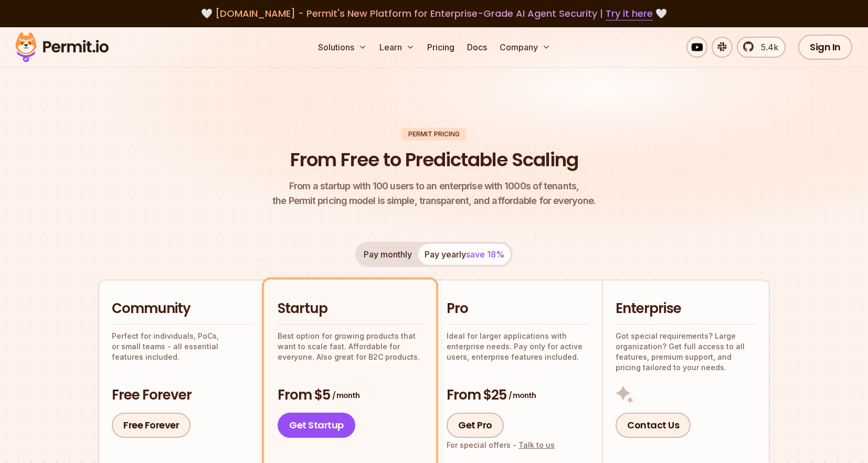  What do you see at coordinates (761, 47) in the screenshot?
I see `a: 5.4k` at bounding box center [761, 47].